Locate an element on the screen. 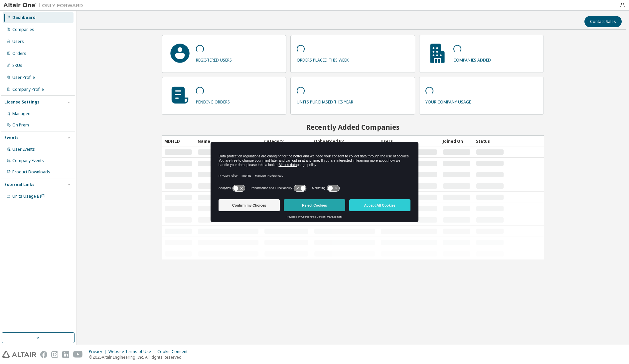 The width and height of the screenshot is (629, 364). p: your company usage is located at coordinates (448, 101).